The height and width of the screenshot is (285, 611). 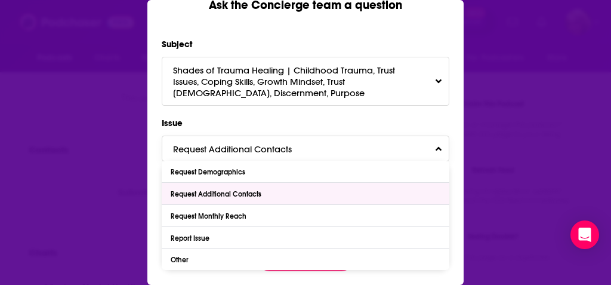 What do you see at coordinates (181, 260) in the screenshot?
I see `div: Other` at bounding box center [181, 260].